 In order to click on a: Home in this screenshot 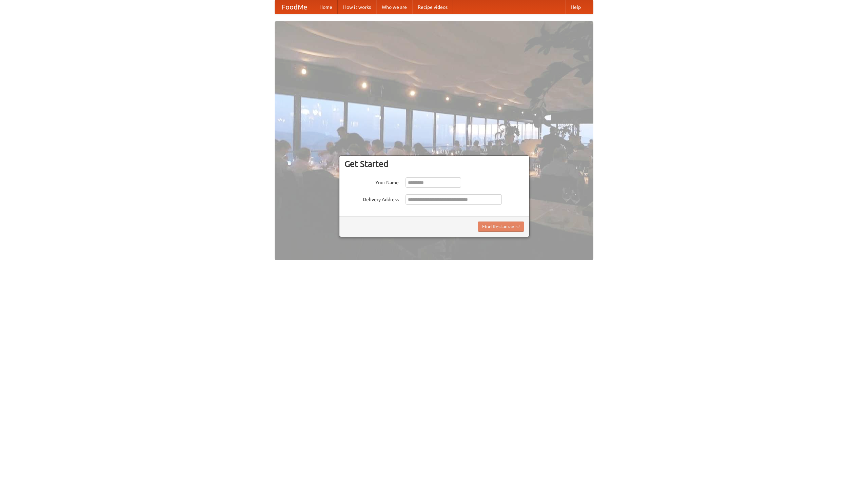, I will do `click(326, 7)`.